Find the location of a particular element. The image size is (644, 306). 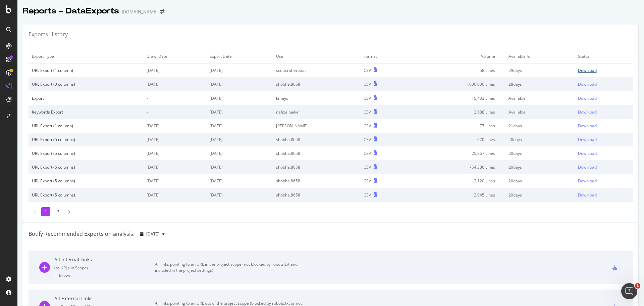

div: URL Export (3 columns) is located at coordinates (86, 84).